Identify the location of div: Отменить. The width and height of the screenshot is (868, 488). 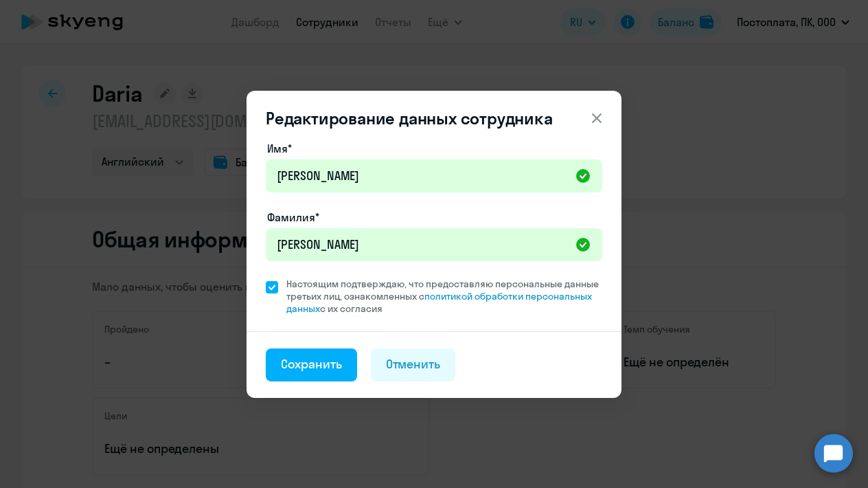
(413, 364).